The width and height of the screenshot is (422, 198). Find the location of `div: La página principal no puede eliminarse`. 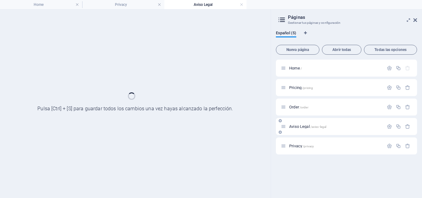

div: La página principal no puede eliminarse is located at coordinates (407, 68).